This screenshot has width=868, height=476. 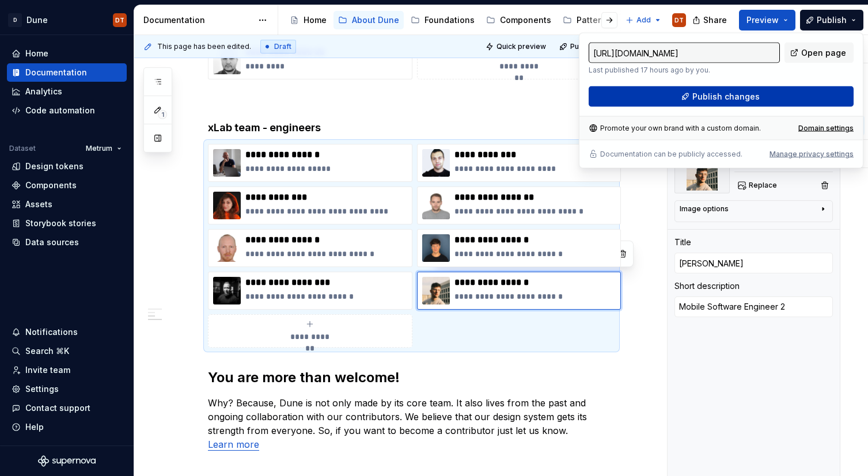 What do you see at coordinates (163, 114) in the screenshot?
I see `span: 1` at bounding box center [163, 114].